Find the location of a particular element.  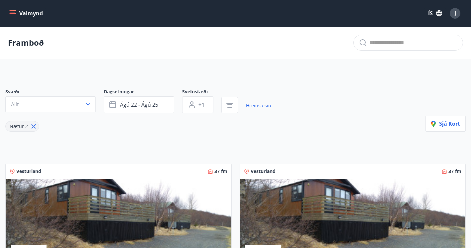

span: Svefnstæði is located at coordinates (202, 92).